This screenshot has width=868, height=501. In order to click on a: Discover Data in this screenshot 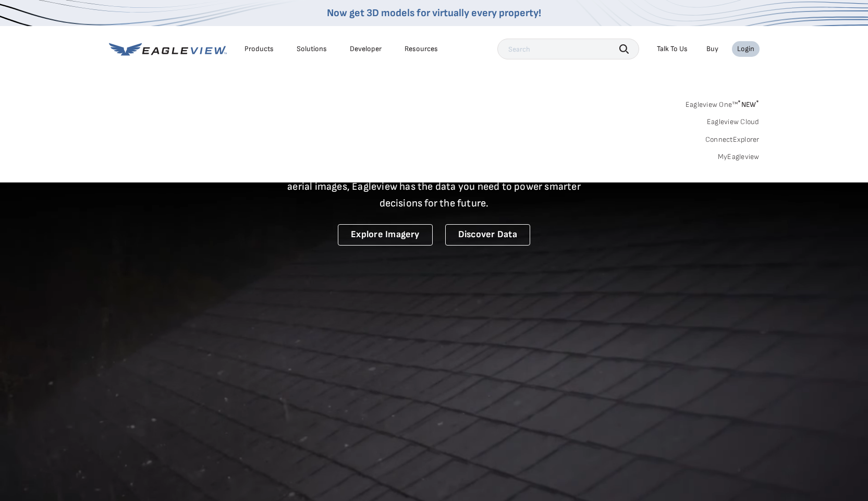, I will do `click(487, 234)`.